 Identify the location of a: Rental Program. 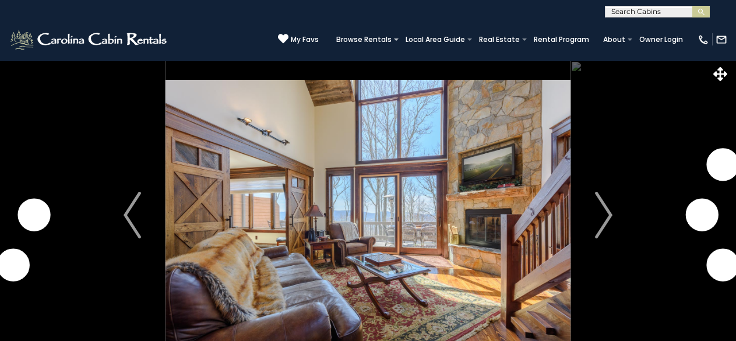
(561, 40).